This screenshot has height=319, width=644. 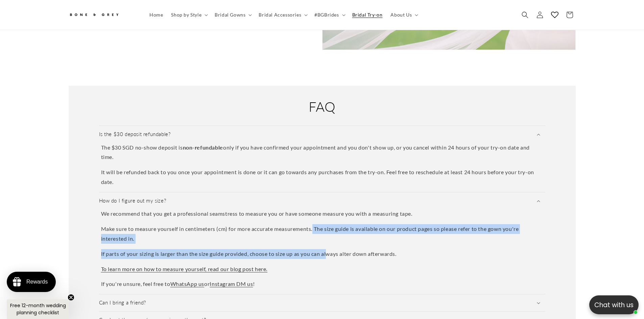 I want to click on strong: non-refundable, so click(x=203, y=147).